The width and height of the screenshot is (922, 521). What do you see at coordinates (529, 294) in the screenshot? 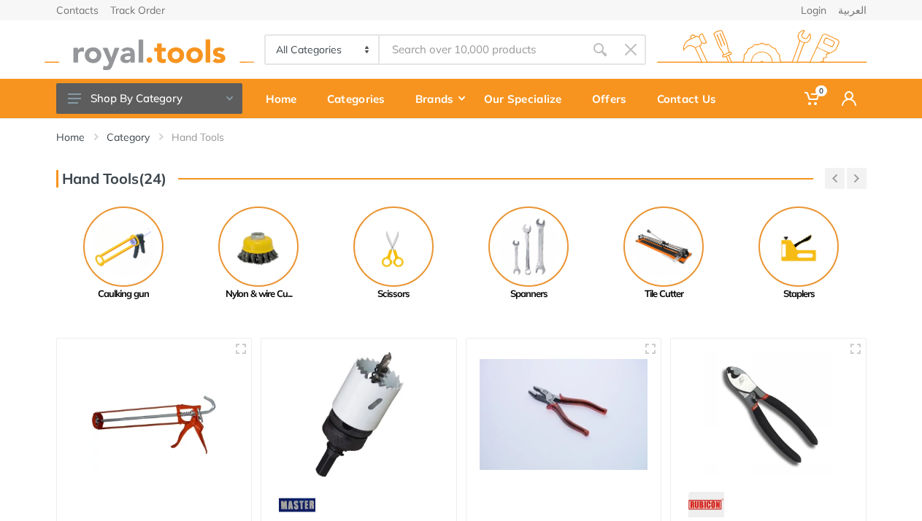
I see `div: Spanners` at bounding box center [529, 294].